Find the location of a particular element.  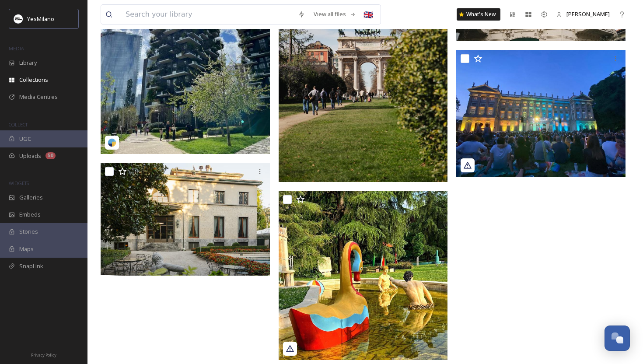

span: Uploads is located at coordinates (30, 156).